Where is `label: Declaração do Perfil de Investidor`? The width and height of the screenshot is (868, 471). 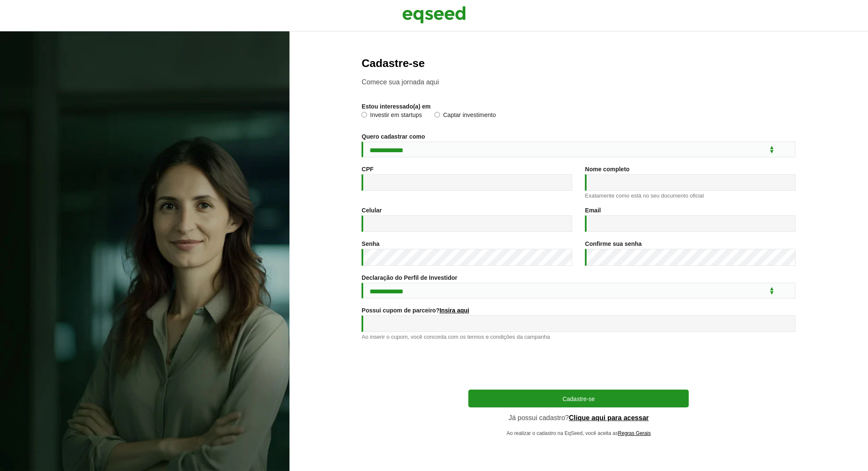
label: Declaração do Perfil de Investidor is located at coordinates (409, 278).